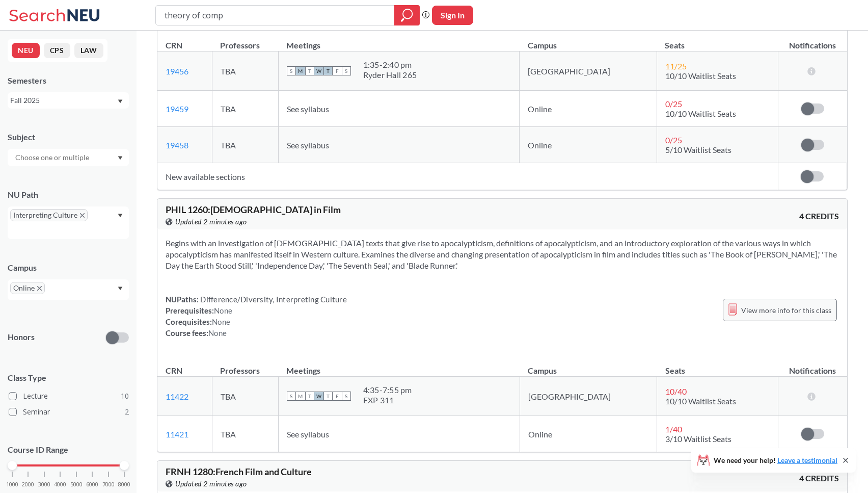 The image size is (868, 493). Describe the element at coordinates (28, 484) in the screenshot. I see `span: 2000` at that location.